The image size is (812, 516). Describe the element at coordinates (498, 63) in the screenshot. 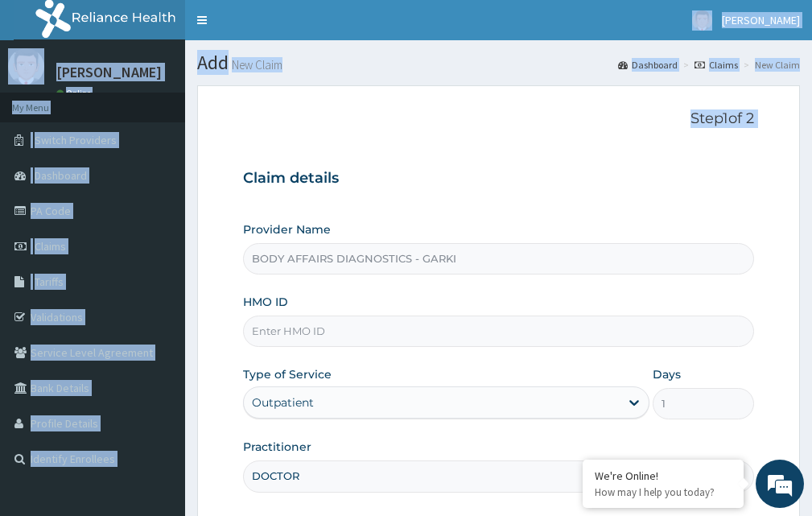

I see `h1: Add` at that location.